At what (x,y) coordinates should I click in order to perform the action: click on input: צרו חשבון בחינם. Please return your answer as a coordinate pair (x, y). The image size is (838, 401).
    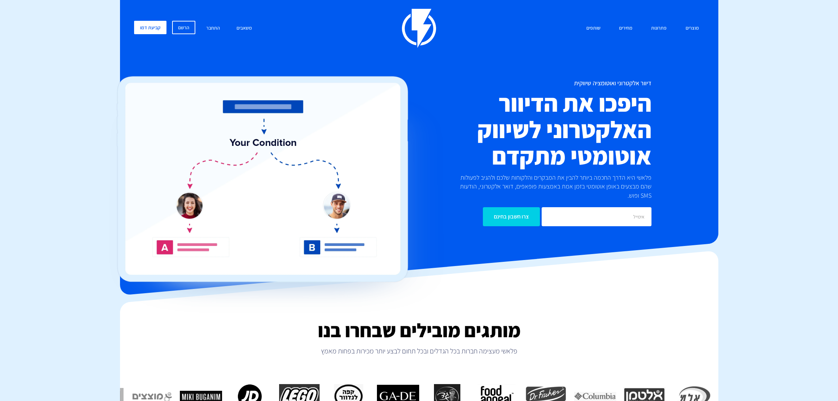
    Looking at the image, I should click on (512, 217).